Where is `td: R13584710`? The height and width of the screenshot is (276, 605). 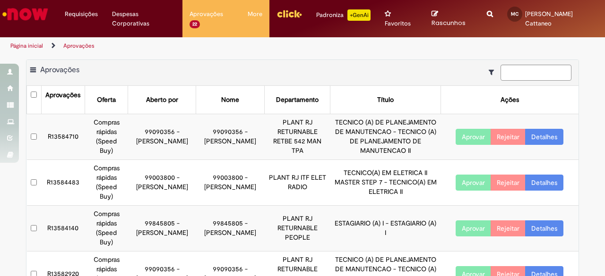
td: R13584710 is located at coordinates (63, 137).